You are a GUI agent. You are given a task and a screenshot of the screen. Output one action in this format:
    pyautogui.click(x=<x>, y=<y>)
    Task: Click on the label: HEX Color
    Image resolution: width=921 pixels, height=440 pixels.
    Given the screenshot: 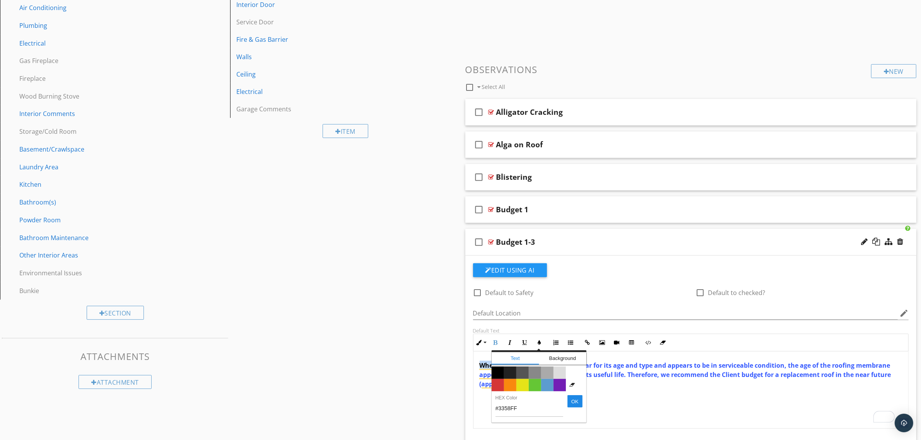 What is the action you would take?
    pyautogui.click(x=529, y=398)
    